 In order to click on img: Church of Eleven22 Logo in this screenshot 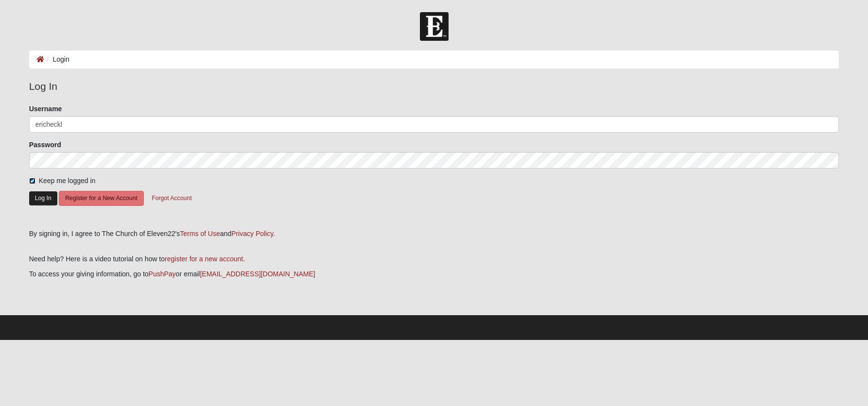, I will do `click(434, 26)`.